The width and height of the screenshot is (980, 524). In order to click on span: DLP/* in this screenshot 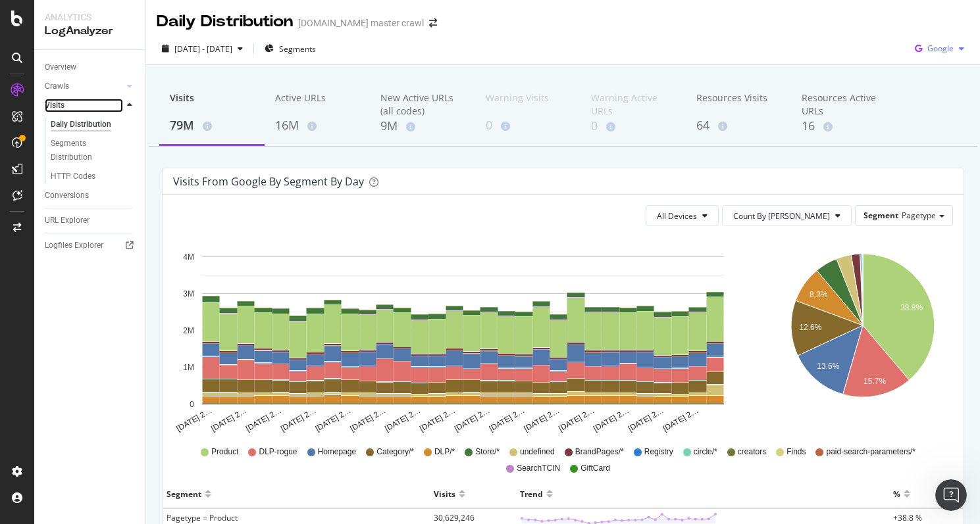, I will do `click(444, 452)`.